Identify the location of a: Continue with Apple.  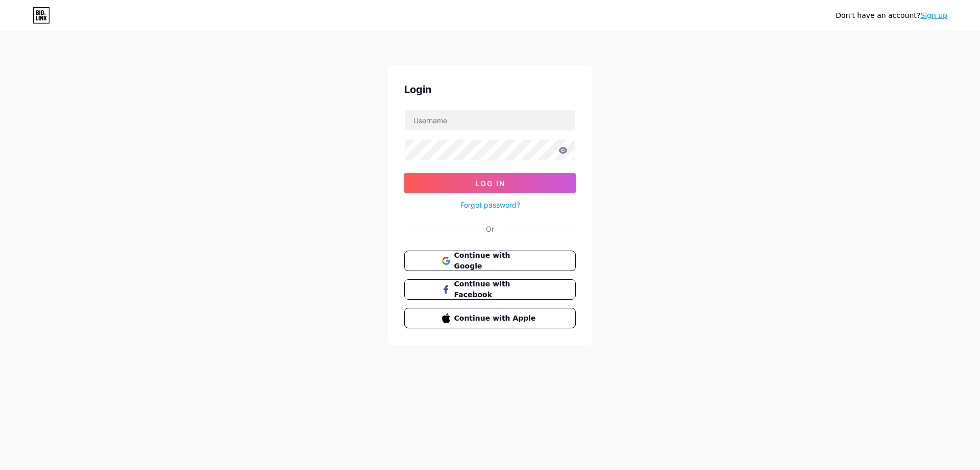
(490, 317).